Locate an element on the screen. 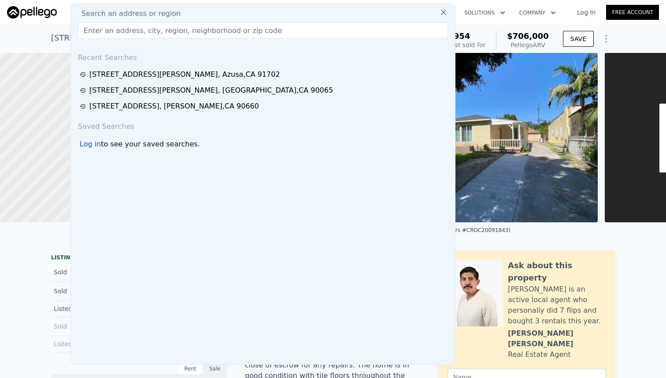 The height and width of the screenshot is (378, 666). div: Recent Searches is located at coordinates (263, 56).